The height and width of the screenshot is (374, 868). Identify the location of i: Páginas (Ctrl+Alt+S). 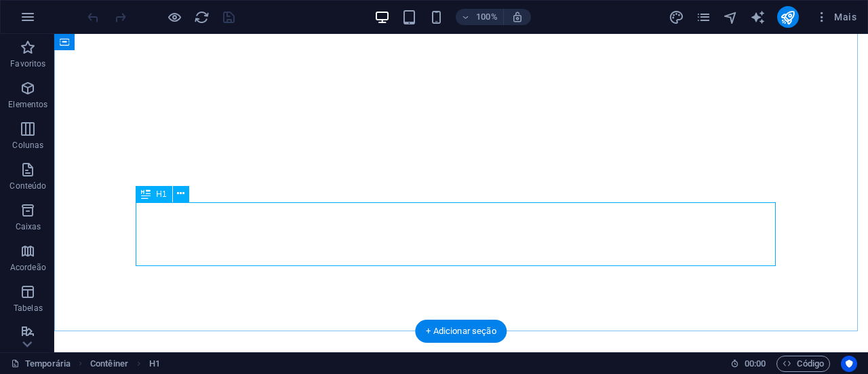
(703, 17).